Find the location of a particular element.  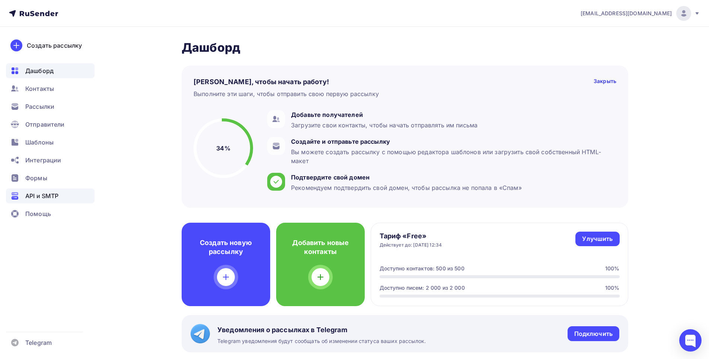

span: API и SMTP is located at coordinates (42, 196).